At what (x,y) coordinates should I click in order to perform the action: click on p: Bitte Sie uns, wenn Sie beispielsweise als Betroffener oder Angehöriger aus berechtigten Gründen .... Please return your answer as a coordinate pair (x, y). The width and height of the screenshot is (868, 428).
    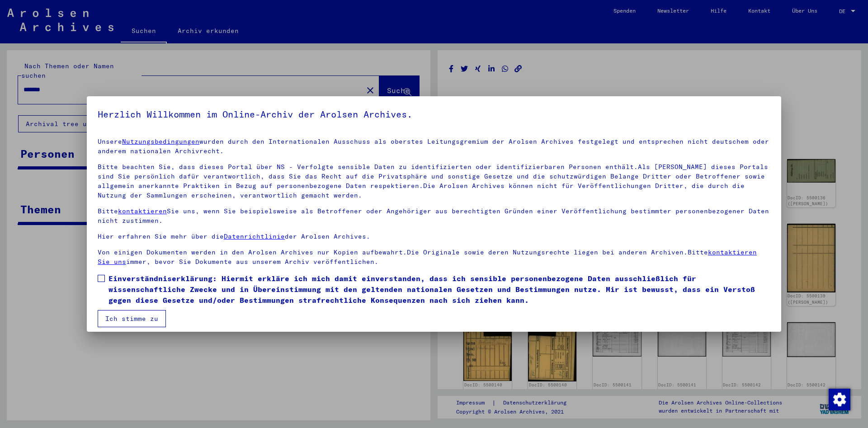
    Looking at the image, I should click on (434, 216).